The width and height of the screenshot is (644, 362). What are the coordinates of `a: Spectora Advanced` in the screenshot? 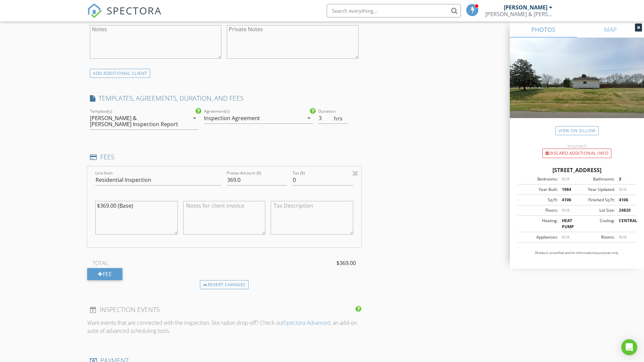 It's located at (307, 322).